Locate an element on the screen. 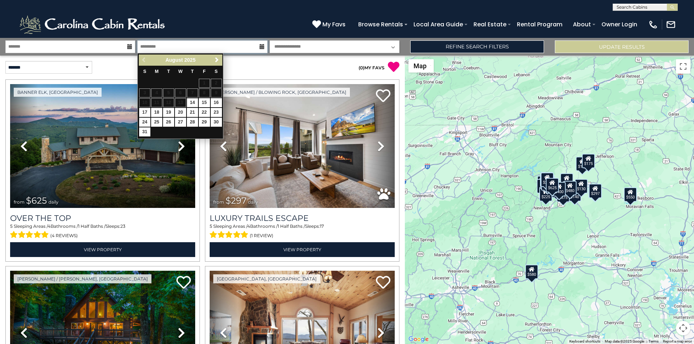 This screenshot has height=344, width=694. button: Map camera controls is located at coordinates (683, 329).